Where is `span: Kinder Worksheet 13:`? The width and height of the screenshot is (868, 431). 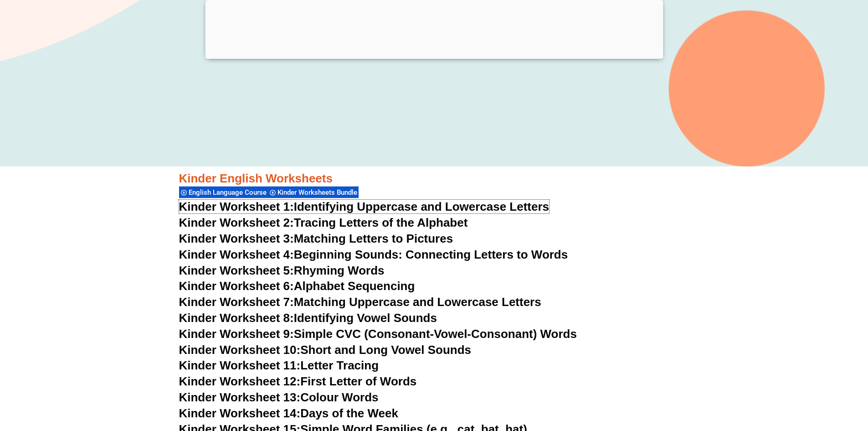 span: Kinder Worksheet 13: is located at coordinates (240, 397).